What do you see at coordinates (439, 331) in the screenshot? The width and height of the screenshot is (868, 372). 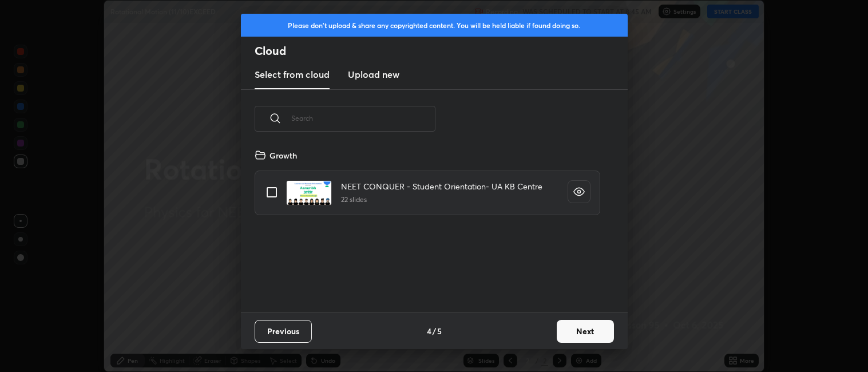 I see `h4: 5` at bounding box center [439, 331].